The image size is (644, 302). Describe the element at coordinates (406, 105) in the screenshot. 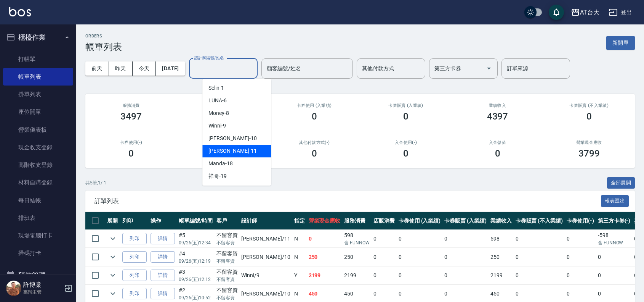

I see `h2: 卡券販賣 (入業績)` at that location.